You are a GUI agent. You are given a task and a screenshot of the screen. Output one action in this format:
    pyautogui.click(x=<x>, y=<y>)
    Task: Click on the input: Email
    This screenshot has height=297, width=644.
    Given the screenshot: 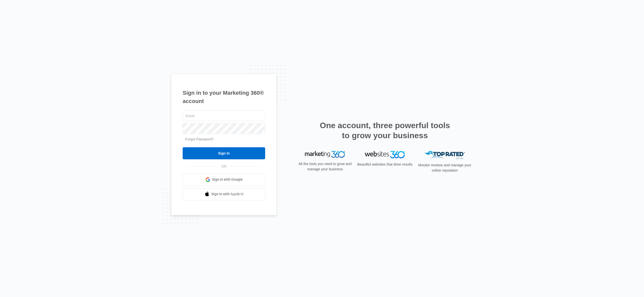 What is the action you would take?
    pyautogui.click(x=224, y=116)
    